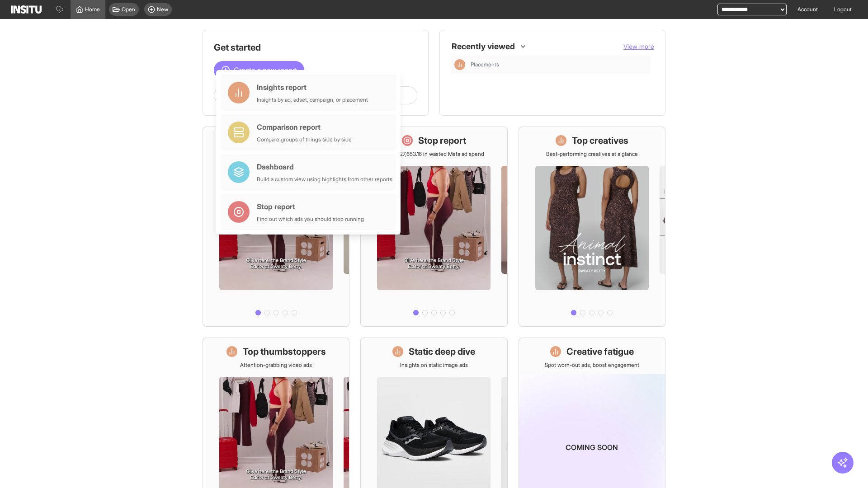 This screenshot has width=868, height=488. What do you see at coordinates (592, 154) in the screenshot?
I see `p: Best-performing creatives at a glance` at bounding box center [592, 154].